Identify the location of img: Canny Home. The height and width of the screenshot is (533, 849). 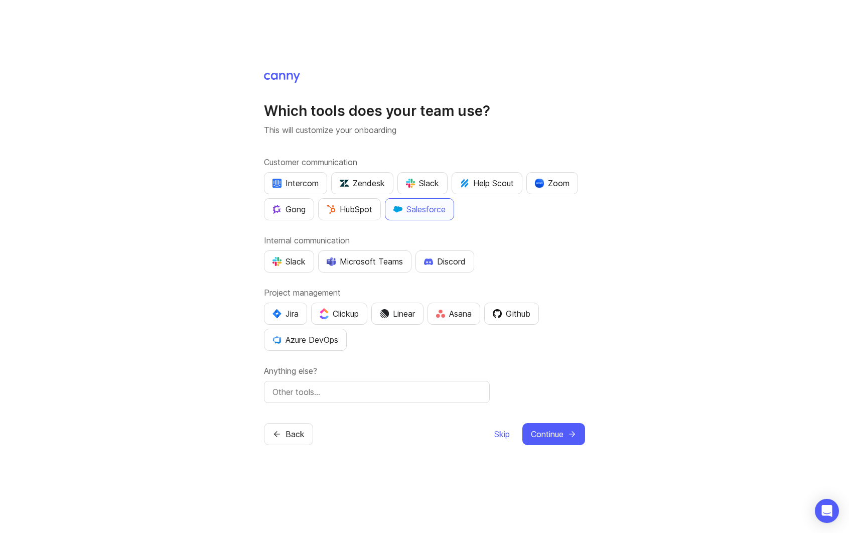
(282, 78).